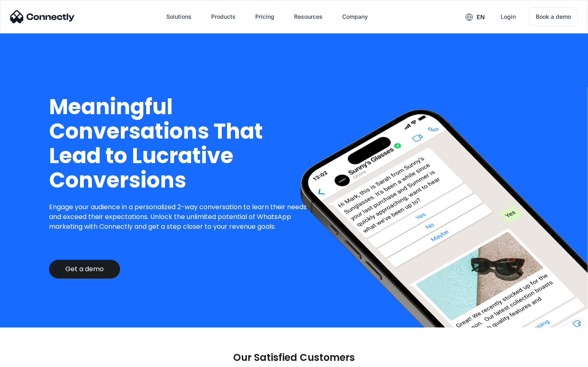 The width and height of the screenshot is (588, 367). What do you see at coordinates (42, 16) in the screenshot?
I see `img: Connectly Logo` at bounding box center [42, 16].